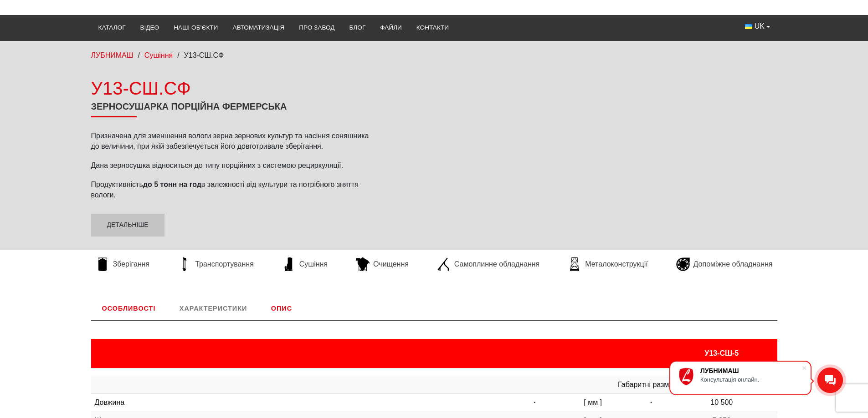  Describe the element at coordinates (172, 185) in the screenshot. I see `strong: до 5 тонн на год` at that location.